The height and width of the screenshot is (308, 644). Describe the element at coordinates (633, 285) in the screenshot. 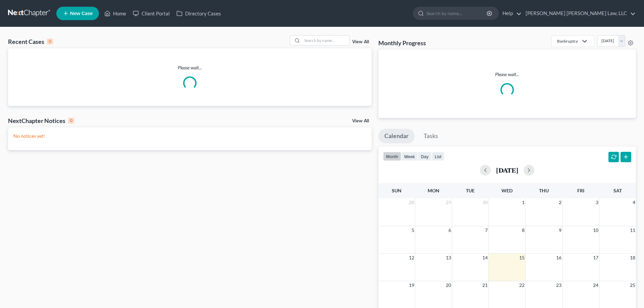

I see `span: 25` at that location.